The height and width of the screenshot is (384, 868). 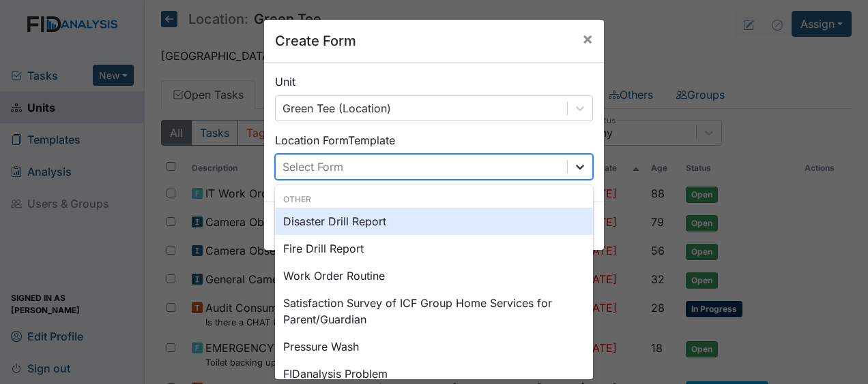 What do you see at coordinates (315, 41) in the screenshot?
I see `h5: Create Form` at bounding box center [315, 41].